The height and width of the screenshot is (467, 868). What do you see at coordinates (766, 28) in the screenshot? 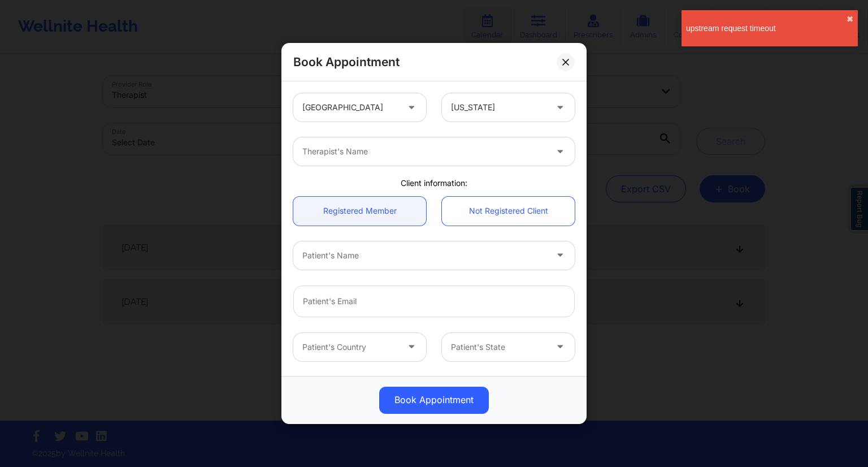
I see `div: upstream request timeout` at bounding box center [766, 28].